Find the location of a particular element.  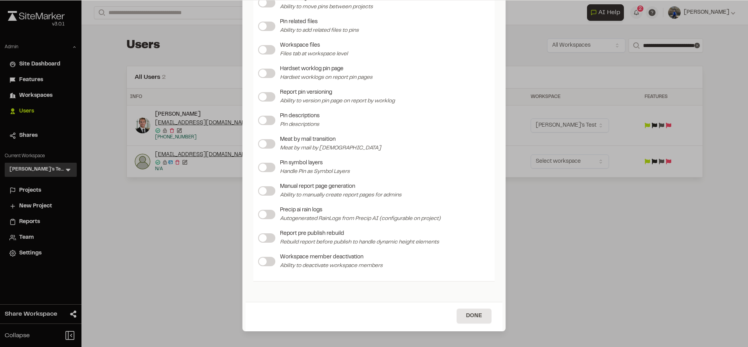

p: Pin symbol layers is located at coordinates (315, 163).